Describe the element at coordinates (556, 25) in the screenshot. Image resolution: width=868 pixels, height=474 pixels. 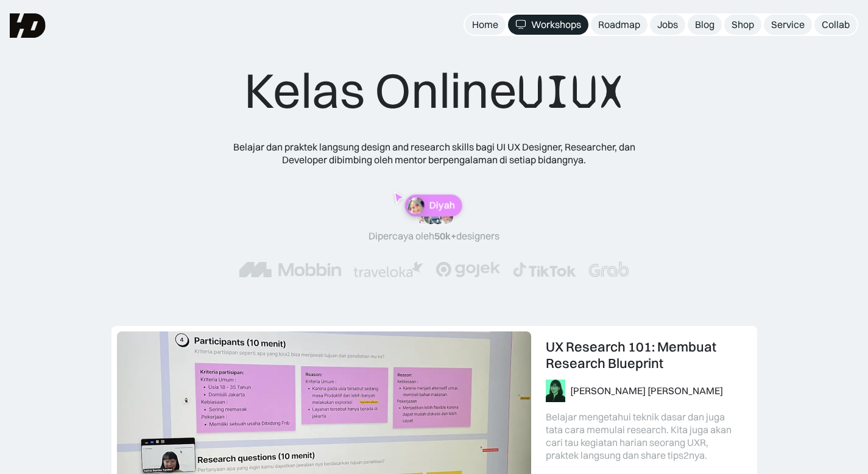
I see `div: Workshops` at that location.